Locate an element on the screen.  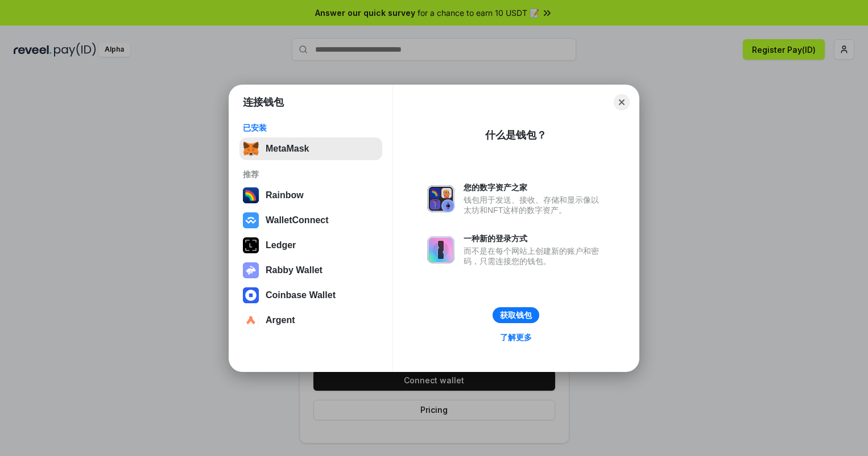
div: Rainbow is located at coordinates (284, 196).